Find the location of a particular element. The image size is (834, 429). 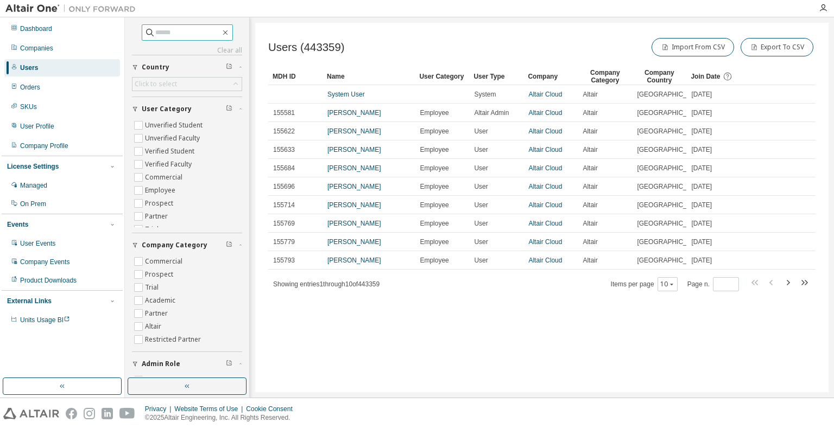

button: 10 is located at coordinates (667, 284).